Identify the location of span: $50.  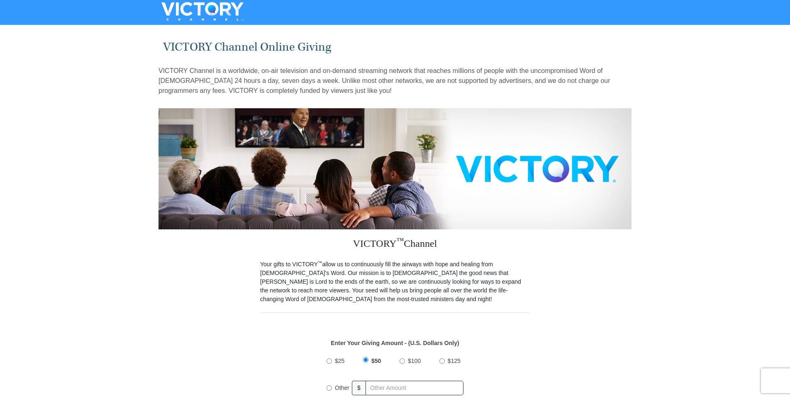
(376, 361).